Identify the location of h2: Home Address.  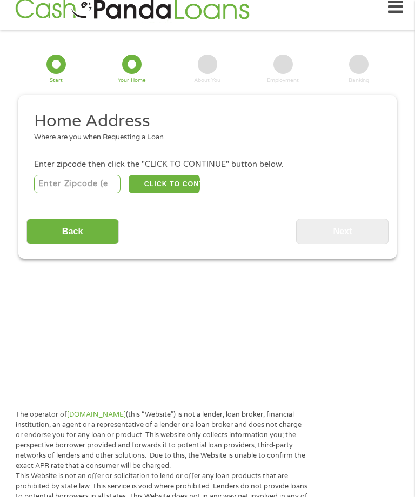
(204, 121).